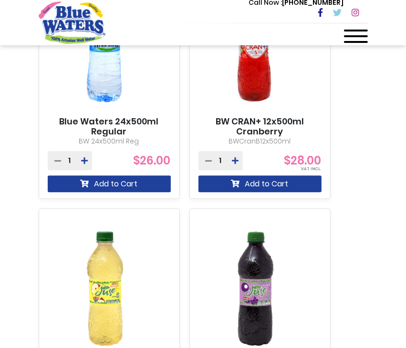  I want to click on a: store logo, so click(72, 22).